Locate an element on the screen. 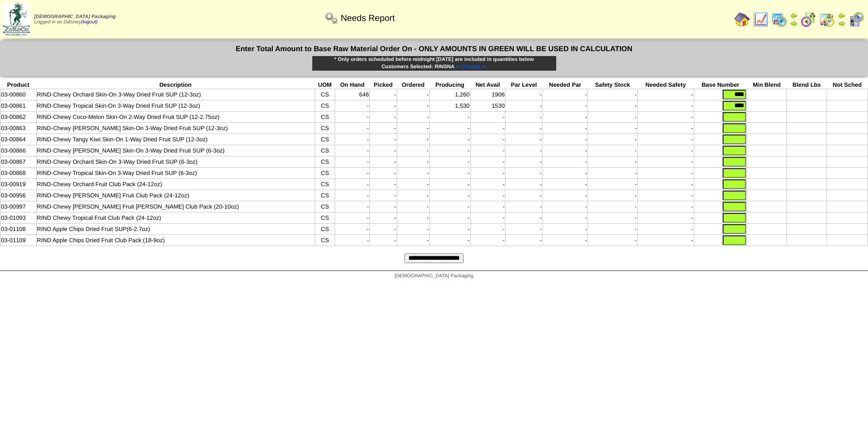 This screenshot has width=868, height=423. td: RIND-Chewy Orchard Fruit Club Pack (24-12oz) is located at coordinates (175, 184).